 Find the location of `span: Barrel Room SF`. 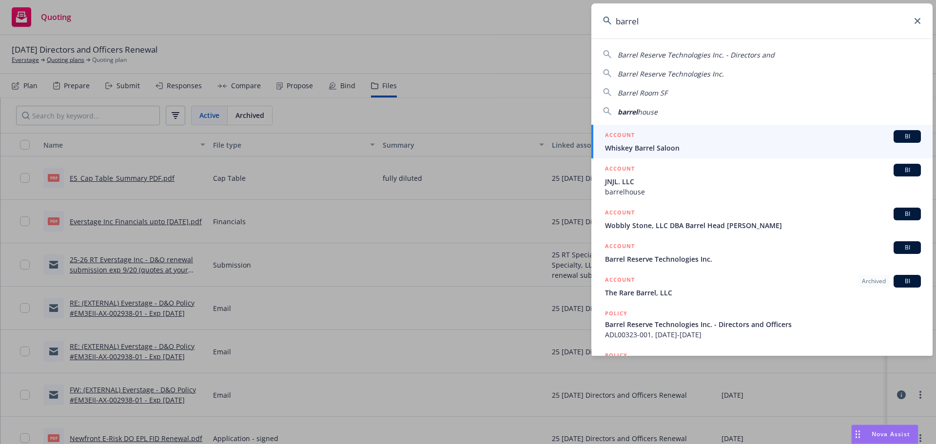

span: Barrel Room SF is located at coordinates (643, 93).